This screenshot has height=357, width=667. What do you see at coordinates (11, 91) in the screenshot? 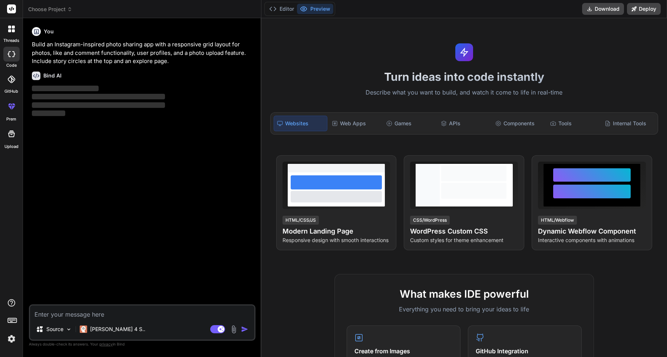
I see `label: GitHub` at bounding box center [11, 91].